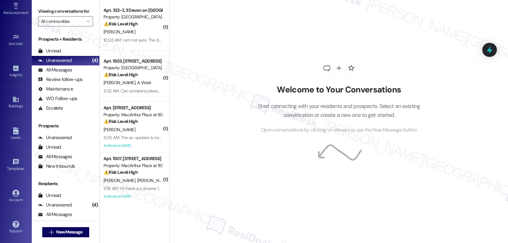 This screenshot has height=243, width=508. I want to click on div: 10:03 AM: I am not sure. The device leaked whatever whenever. The room was hot I did not stay at ..., so click(216, 40).